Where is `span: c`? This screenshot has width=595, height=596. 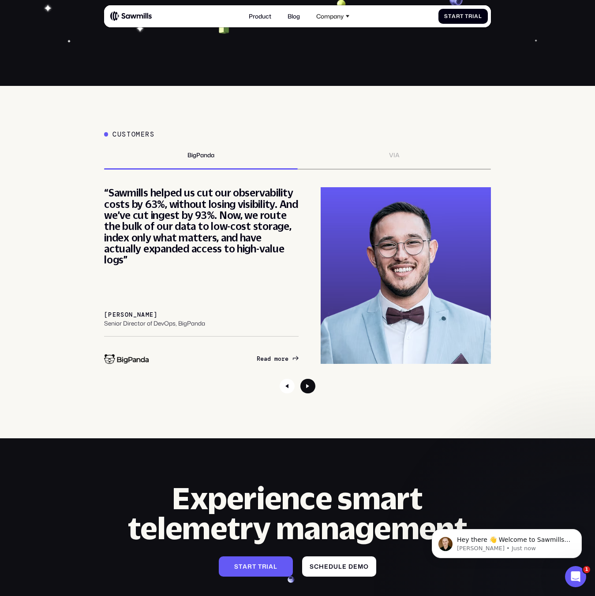 span: c is located at coordinates (316, 567).